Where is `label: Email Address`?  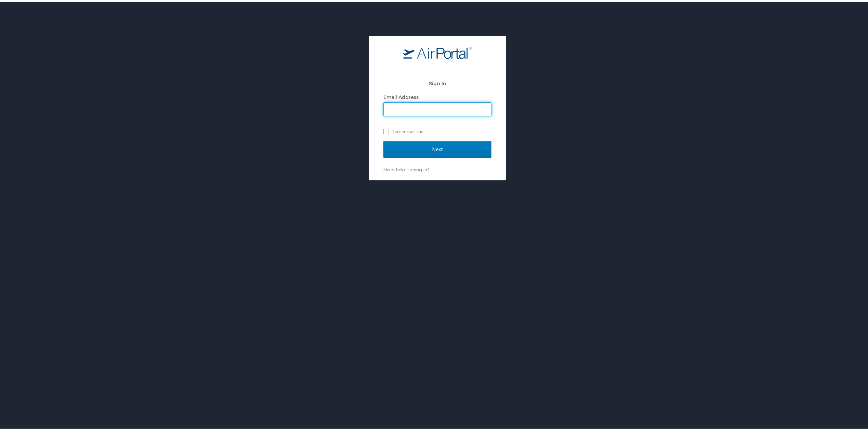
label: Email Address is located at coordinates (401, 95).